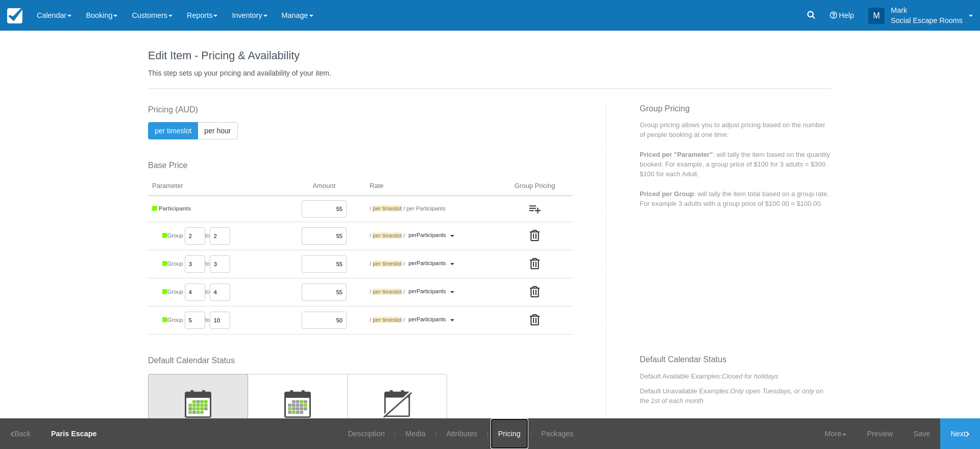  I want to click on div: M, so click(877, 16).